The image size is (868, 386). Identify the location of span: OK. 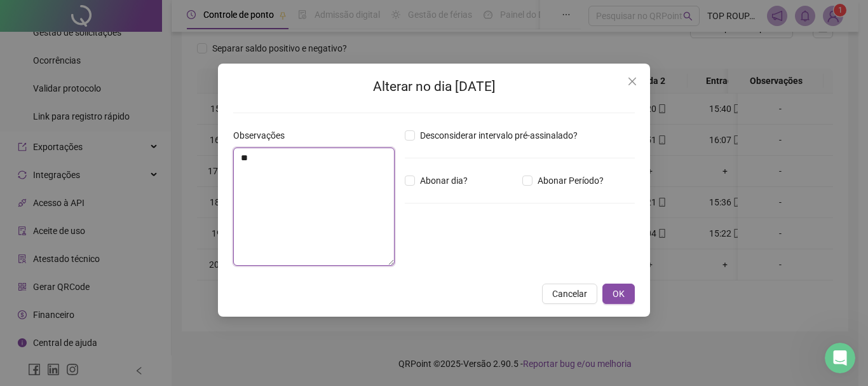
(619, 294).